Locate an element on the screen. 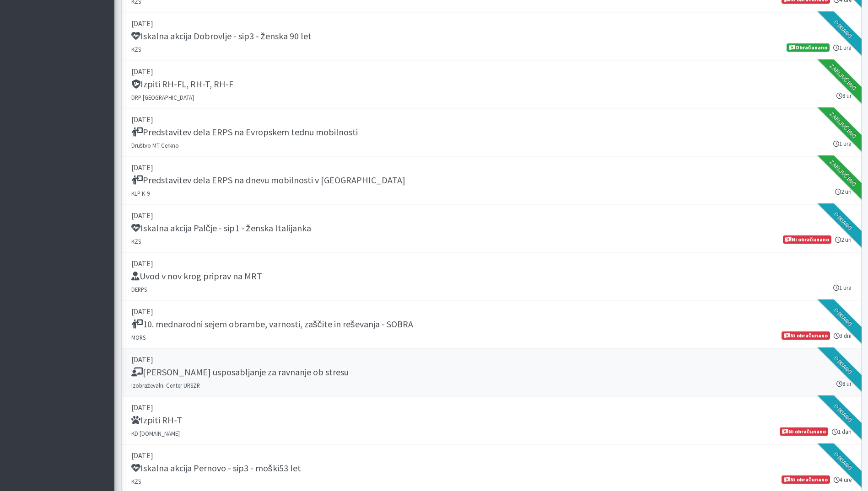  small: Društvo MT Cerkno is located at coordinates (155, 146).